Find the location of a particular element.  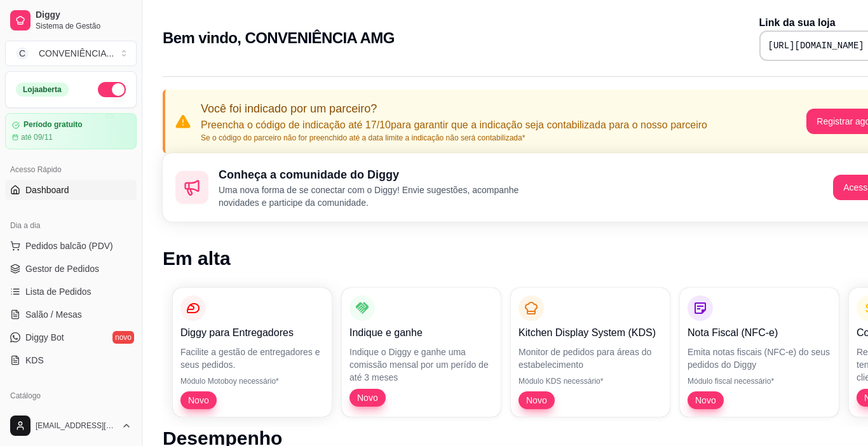

span: Dashboard is located at coordinates (47, 190).